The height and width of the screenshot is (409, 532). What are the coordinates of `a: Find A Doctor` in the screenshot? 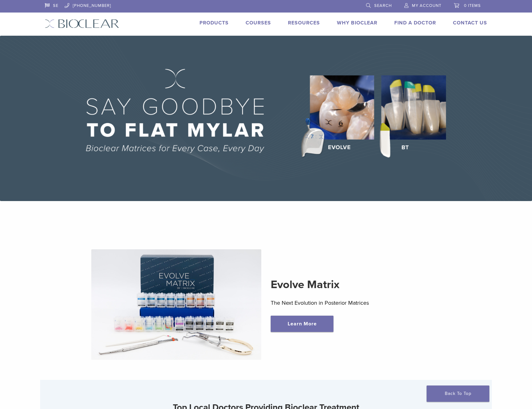 It's located at (415, 23).